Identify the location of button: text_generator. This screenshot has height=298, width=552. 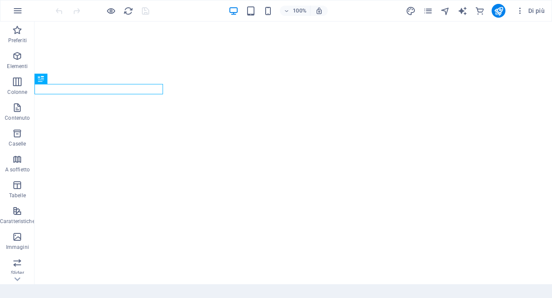
(462, 11).